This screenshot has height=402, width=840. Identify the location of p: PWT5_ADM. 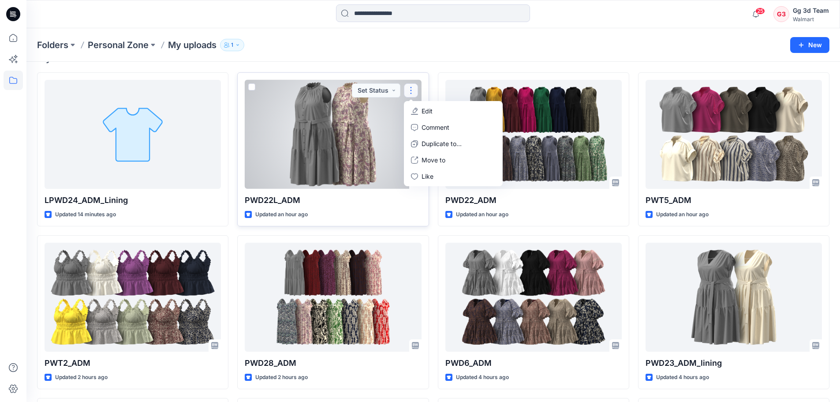
(734, 200).